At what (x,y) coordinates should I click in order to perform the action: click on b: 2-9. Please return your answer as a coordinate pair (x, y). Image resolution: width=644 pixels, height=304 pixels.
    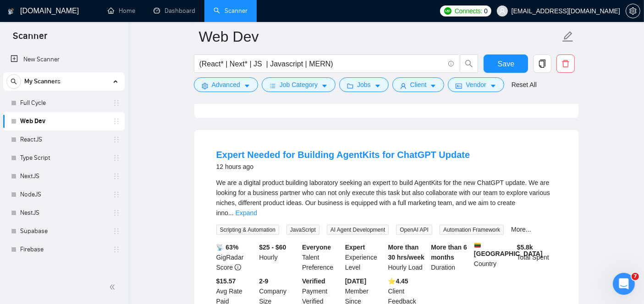
    Looking at the image, I should click on (264, 281).